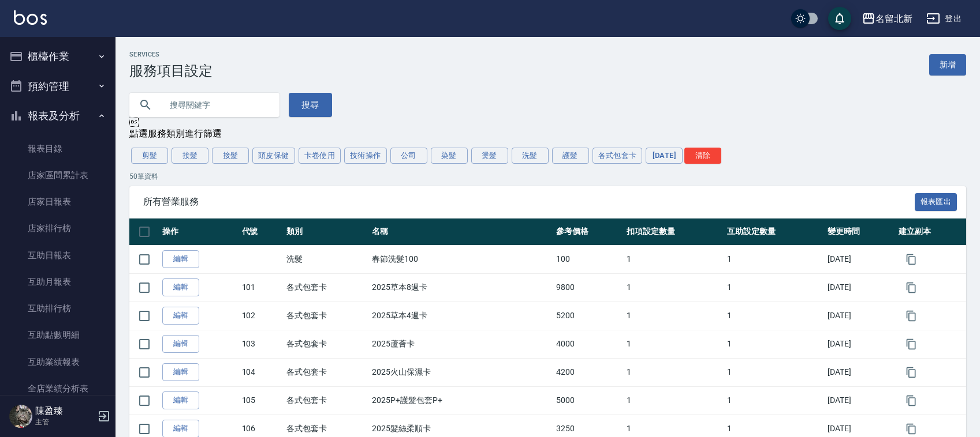 The image size is (980, 437). Describe the element at coordinates (150, 156) in the screenshot. I see `button: 剪髮` at that location.